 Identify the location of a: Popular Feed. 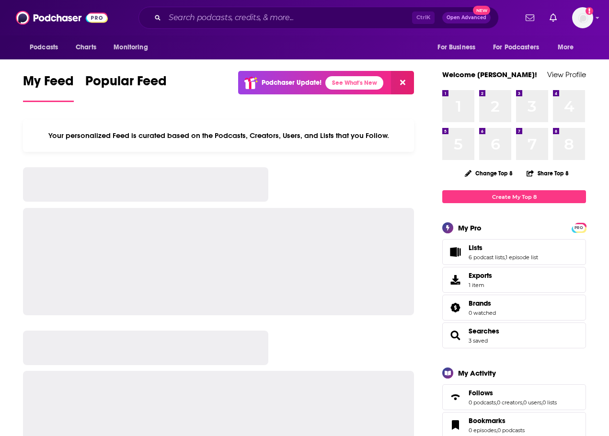
(126, 87).